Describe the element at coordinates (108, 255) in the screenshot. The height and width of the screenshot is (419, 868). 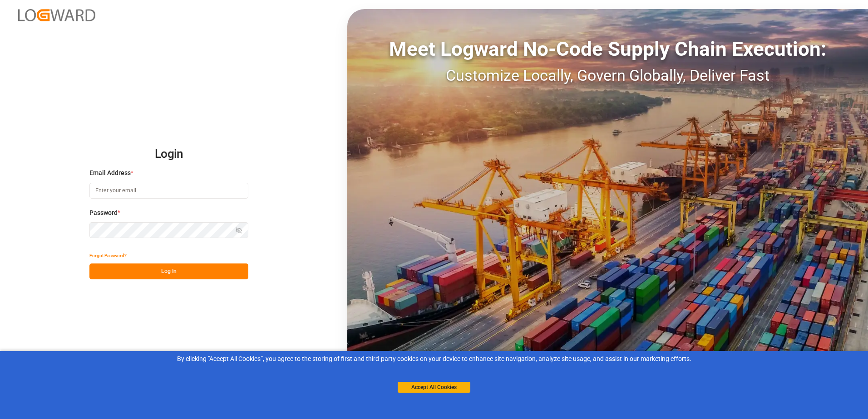
I see `button: Forgot Password?` at that location.